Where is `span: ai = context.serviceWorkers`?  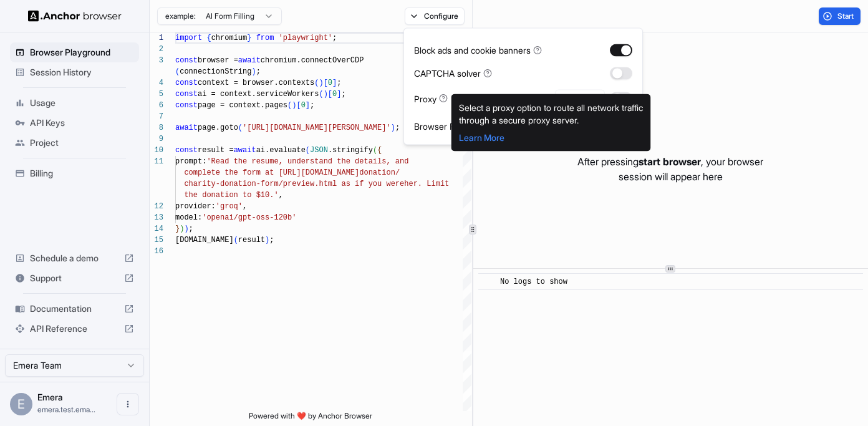
span: ai = context.serviceWorkers is located at coordinates (258, 94).